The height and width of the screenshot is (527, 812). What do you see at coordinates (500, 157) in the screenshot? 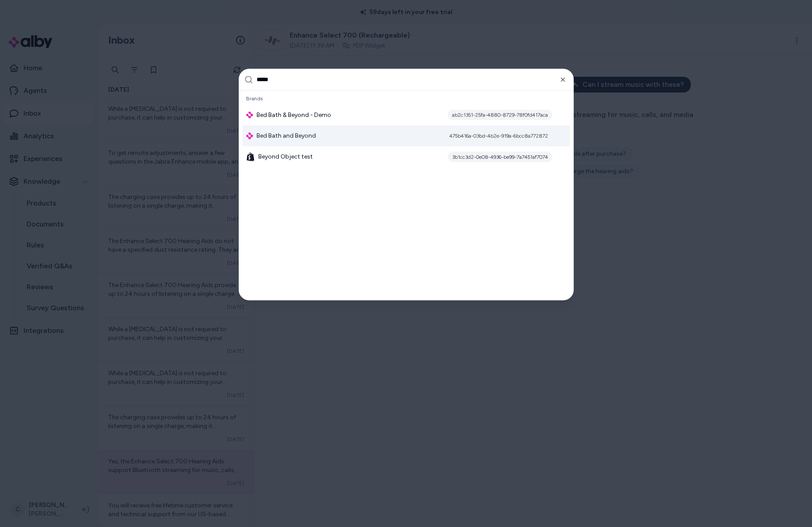
I see `div: 3b1cc3d2-0e08-4936-be99-7a7451af7074` at bounding box center [500, 157].